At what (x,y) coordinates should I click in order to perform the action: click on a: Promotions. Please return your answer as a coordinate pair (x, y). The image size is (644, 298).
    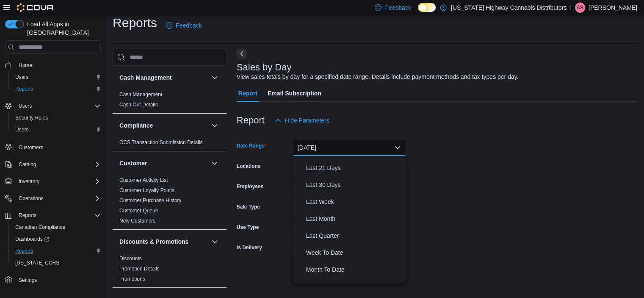
    Looking at the image, I should click on (132, 279).